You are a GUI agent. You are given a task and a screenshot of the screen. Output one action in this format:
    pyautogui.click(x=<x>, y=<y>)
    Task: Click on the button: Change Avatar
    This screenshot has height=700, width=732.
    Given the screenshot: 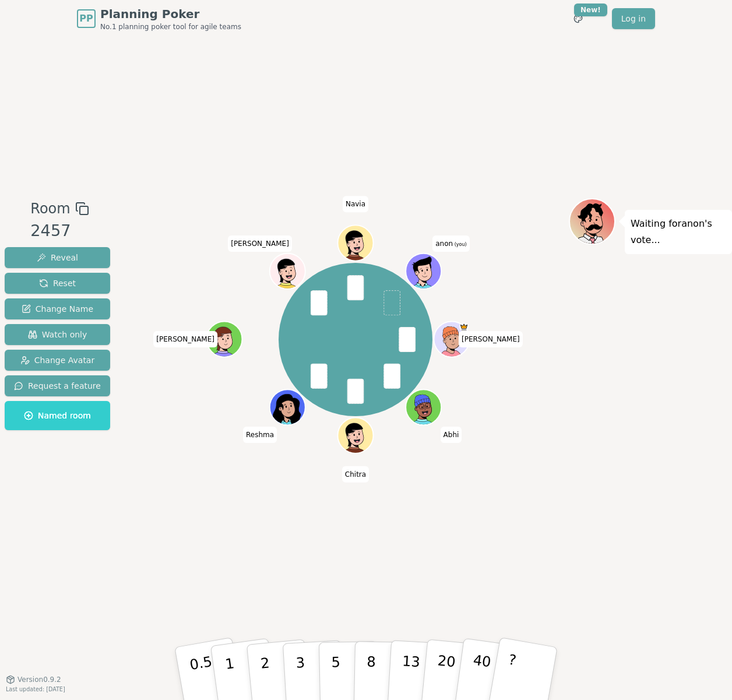 What is the action you would take?
    pyautogui.click(x=57, y=360)
    